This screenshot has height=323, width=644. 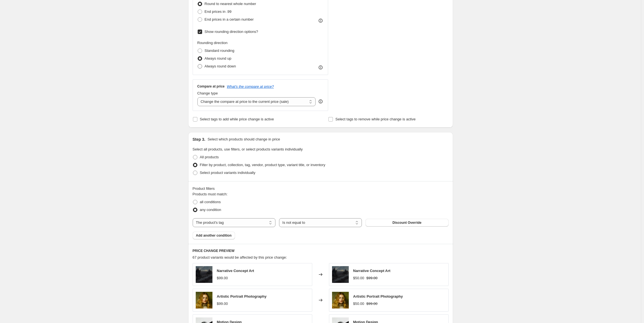 What do you see at coordinates (321, 251) in the screenshot?
I see `h6: PRICE CHANGE PREVIEW` at bounding box center [321, 251].